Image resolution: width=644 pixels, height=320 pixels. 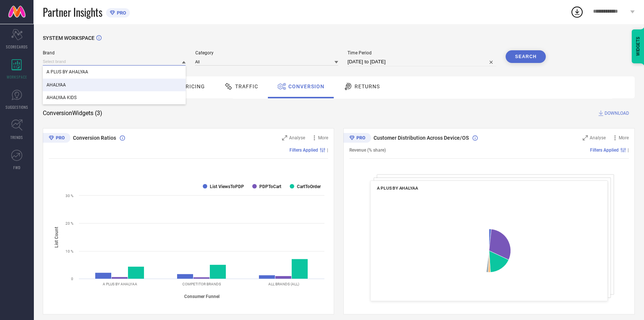 I want to click on span: SYSTEM WORKSPACE, so click(x=69, y=38).